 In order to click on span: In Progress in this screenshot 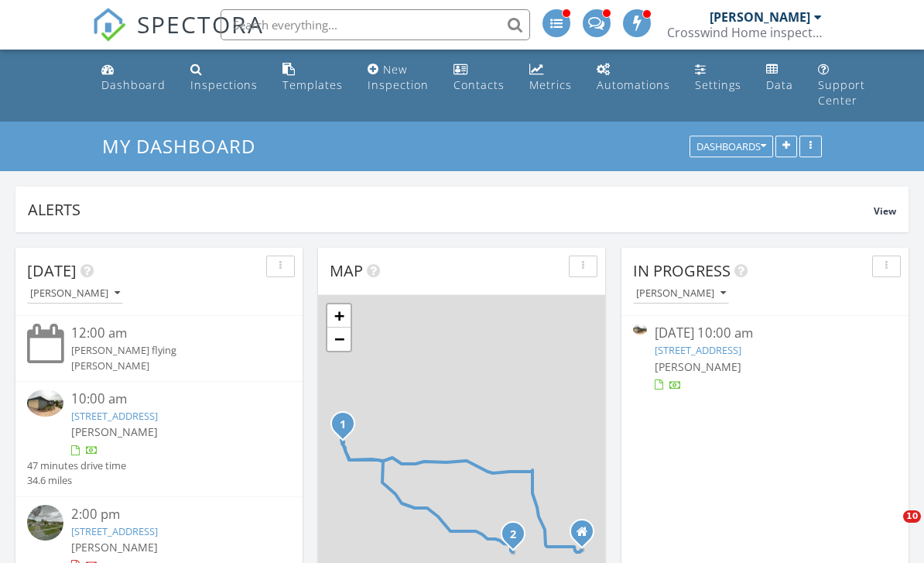, I will do `click(681, 270)`.